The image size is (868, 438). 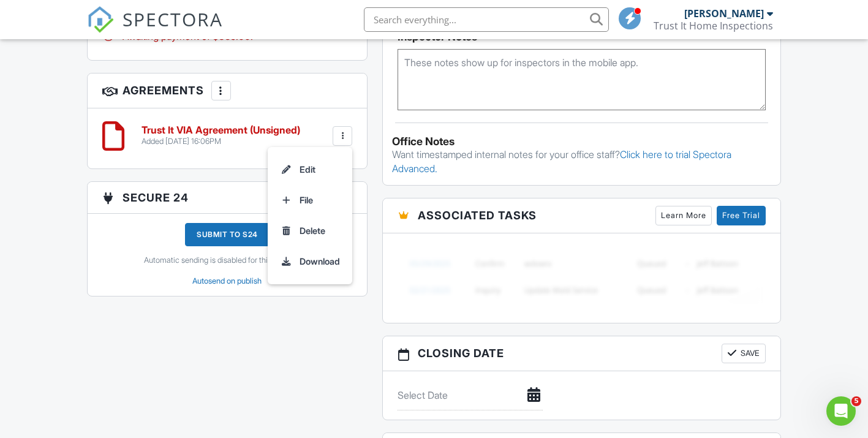 I want to click on li: Edit, so click(x=310, y=169).